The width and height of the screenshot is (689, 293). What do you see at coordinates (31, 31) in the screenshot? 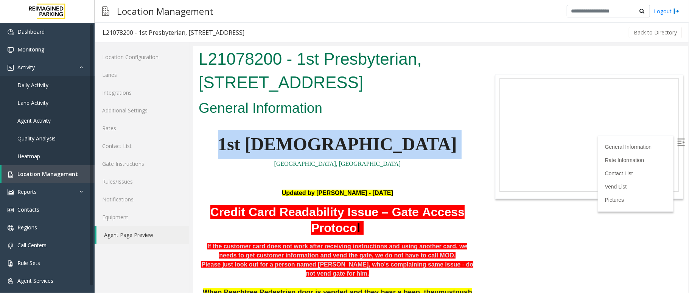
I see `span: Dashboard` at bounding box center [31, 31].